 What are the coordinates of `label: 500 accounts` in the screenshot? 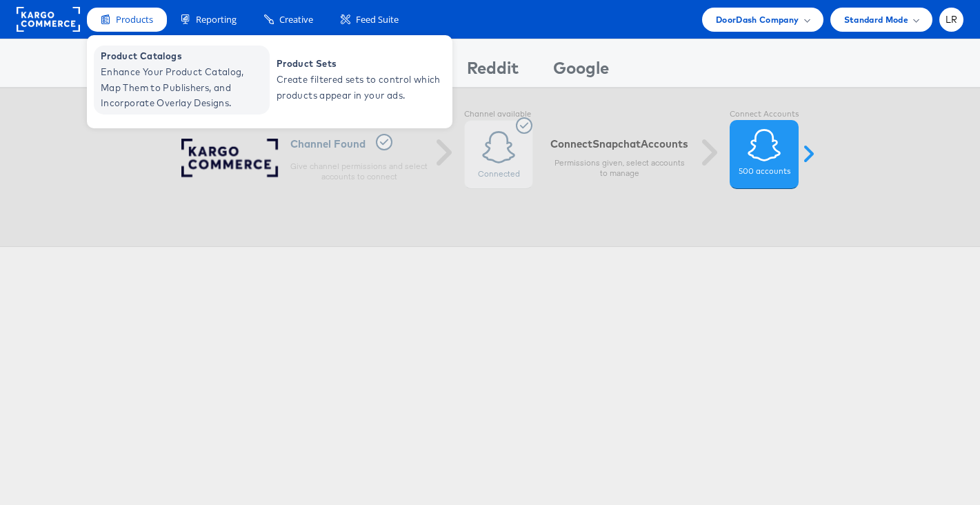 It's located at (764, 172).